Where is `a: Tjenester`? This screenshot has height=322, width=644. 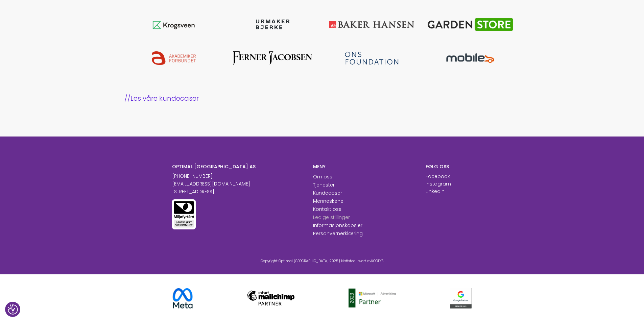
a: Tjenester is located at coordinates (324, 184).